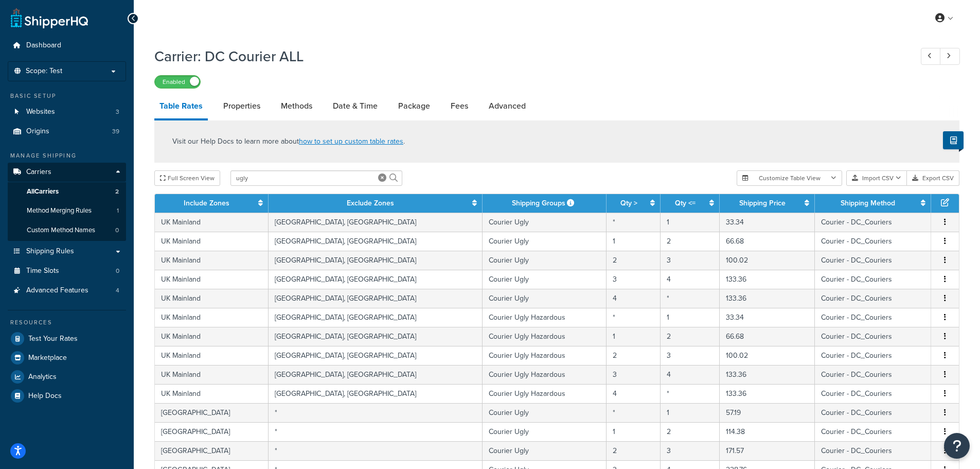  I want to click on div: Basic Setup, so click(67, 95).